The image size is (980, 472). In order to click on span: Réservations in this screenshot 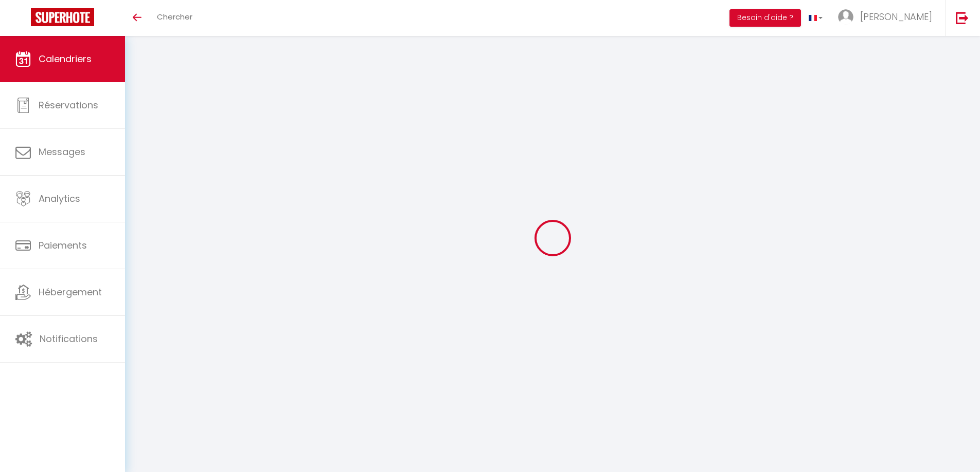, I will do `click(69, 105)`.